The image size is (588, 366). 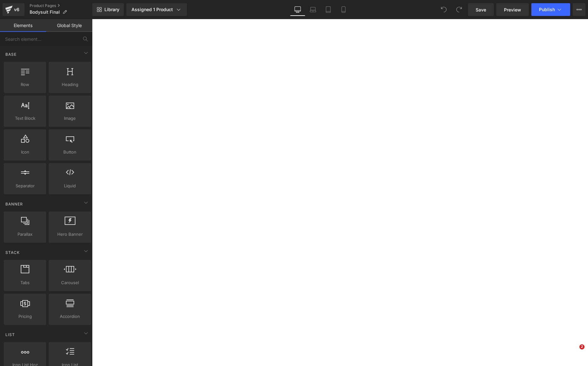 I want to click on span: Library, so click(x=112, y=10).